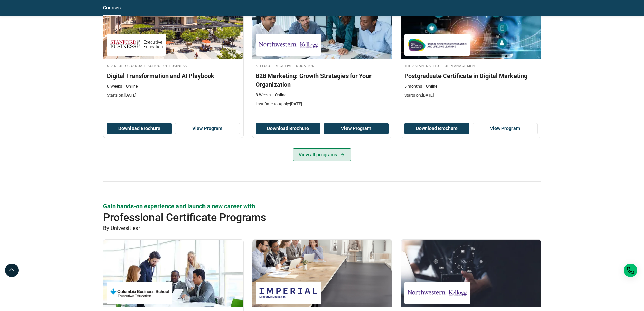 This screenshot has height=311, width=644. I want to click on a: View all programs, so click(322, 155).